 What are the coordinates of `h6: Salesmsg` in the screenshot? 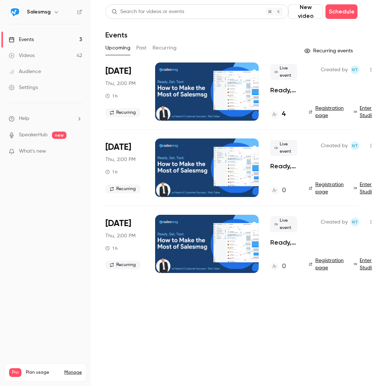 It's located at (39, 12).